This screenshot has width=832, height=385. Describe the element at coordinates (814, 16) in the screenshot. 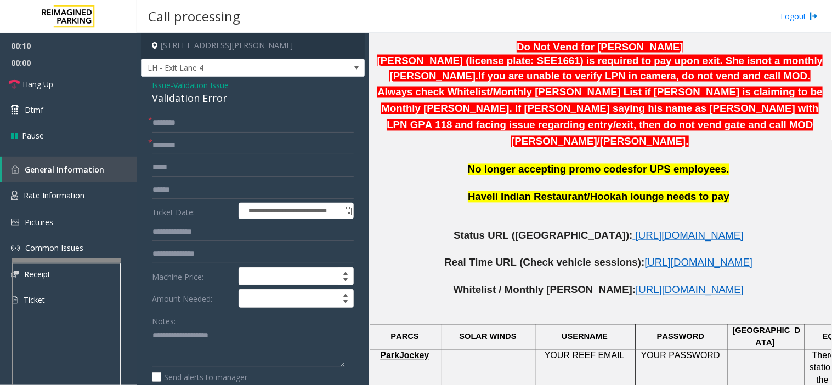

I see `img: logout` at that location.